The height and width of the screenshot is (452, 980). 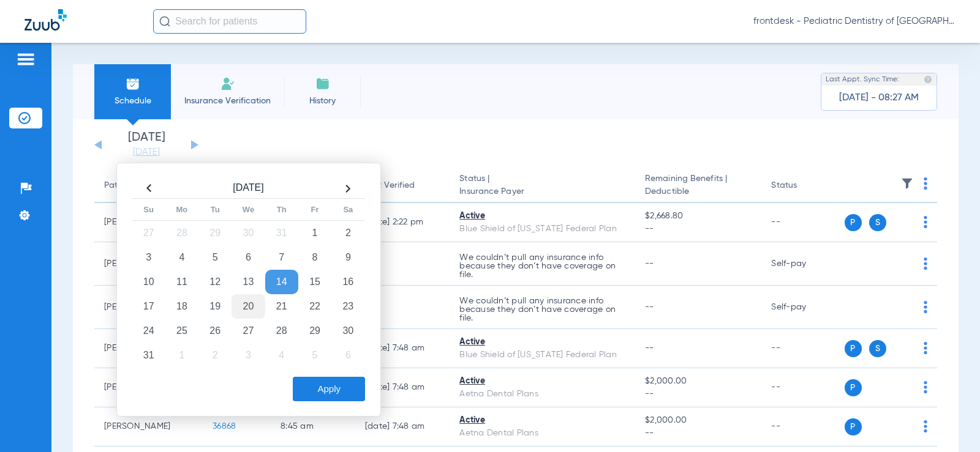 I want to click on img: Schedule, so click(x=133, y=84).